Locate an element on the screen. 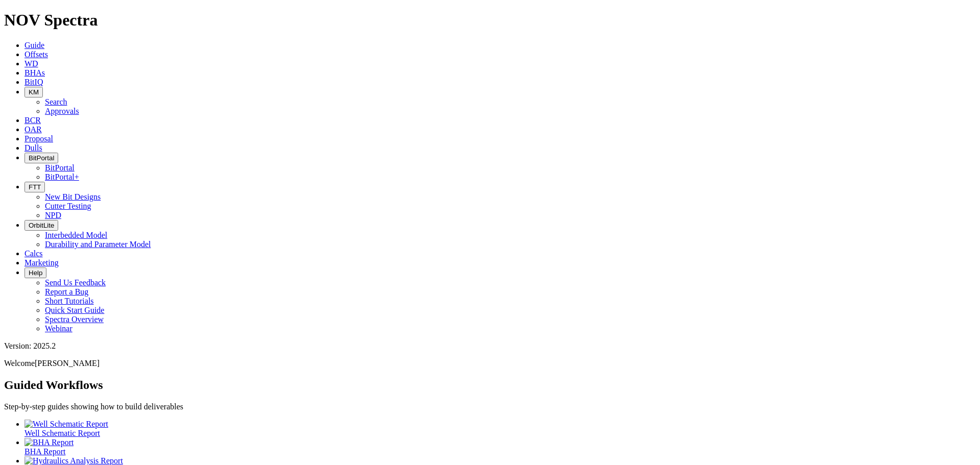  span: WD is located at coordinates (31, 64).